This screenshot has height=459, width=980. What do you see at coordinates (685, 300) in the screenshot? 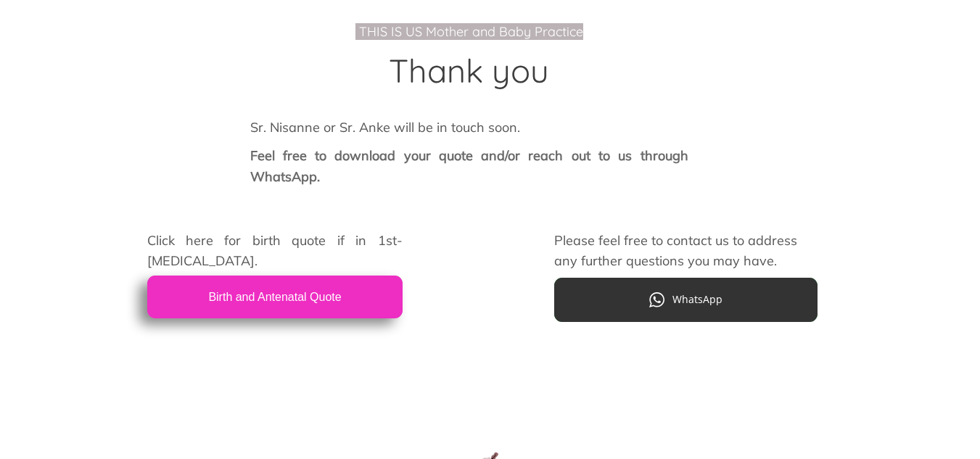
I see `a: WhatsApp` at bounding box center [685, 300].